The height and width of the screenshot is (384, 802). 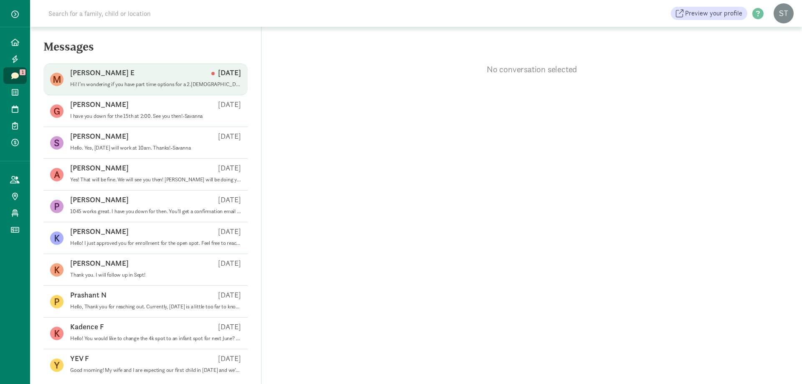 What do you see at coordinates (88, 295) in the screenshot?
I see `p: Prashant N` at bounding box center [88, 295].